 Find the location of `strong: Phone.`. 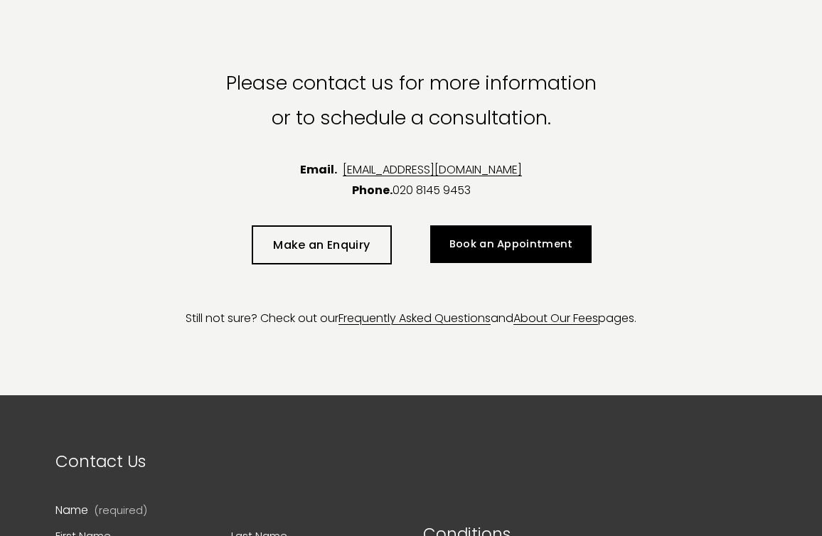

strong: Phone. is located at coordinates (372, 190).